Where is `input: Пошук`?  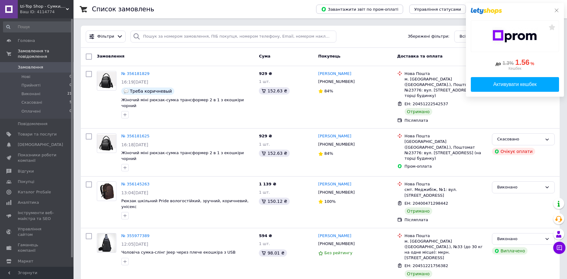 input: Пошук is located at coordinates (38, 27).